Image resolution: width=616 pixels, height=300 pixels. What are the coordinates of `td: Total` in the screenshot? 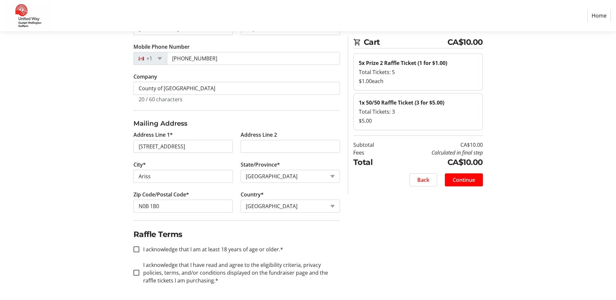 It's located at (372, 162).